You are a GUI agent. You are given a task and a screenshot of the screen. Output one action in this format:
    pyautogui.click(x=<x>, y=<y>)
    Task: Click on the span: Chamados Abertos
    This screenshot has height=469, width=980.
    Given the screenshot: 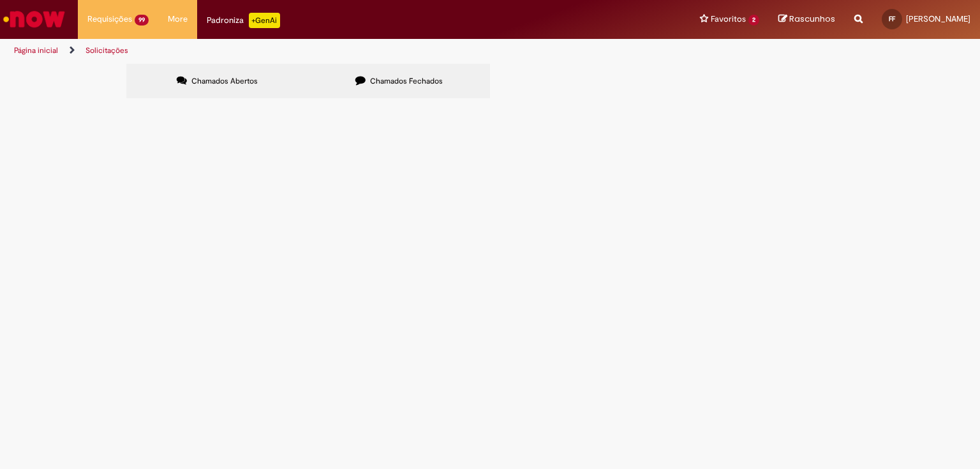 What is the action you would take?
    pyautogui.click(x=225, y=81)
    